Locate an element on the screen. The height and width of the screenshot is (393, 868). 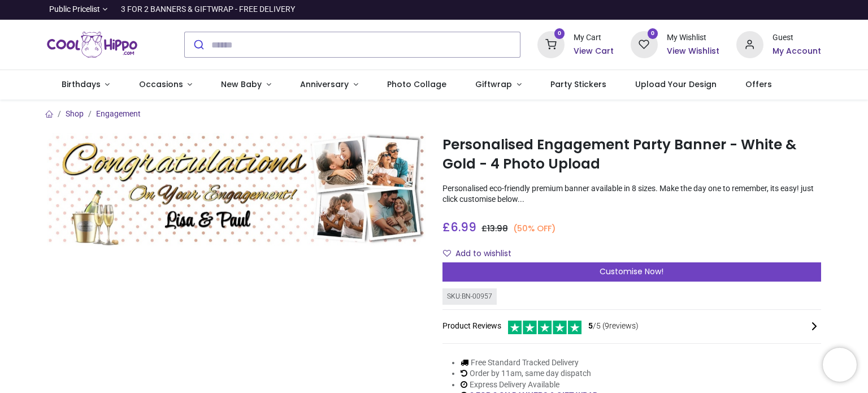
span: Customise Now! is located at coordinates (632, 272).